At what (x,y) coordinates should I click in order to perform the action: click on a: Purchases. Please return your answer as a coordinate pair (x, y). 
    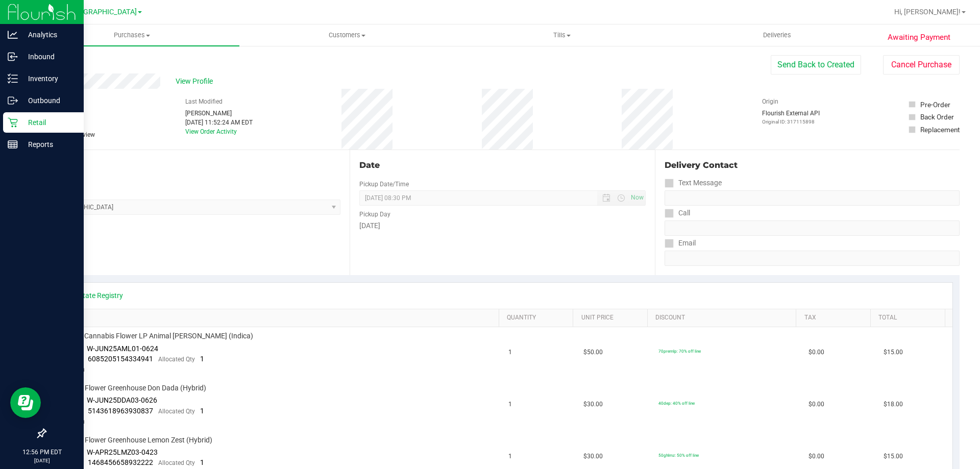
    Looking at the image, I should click on (132, 35).